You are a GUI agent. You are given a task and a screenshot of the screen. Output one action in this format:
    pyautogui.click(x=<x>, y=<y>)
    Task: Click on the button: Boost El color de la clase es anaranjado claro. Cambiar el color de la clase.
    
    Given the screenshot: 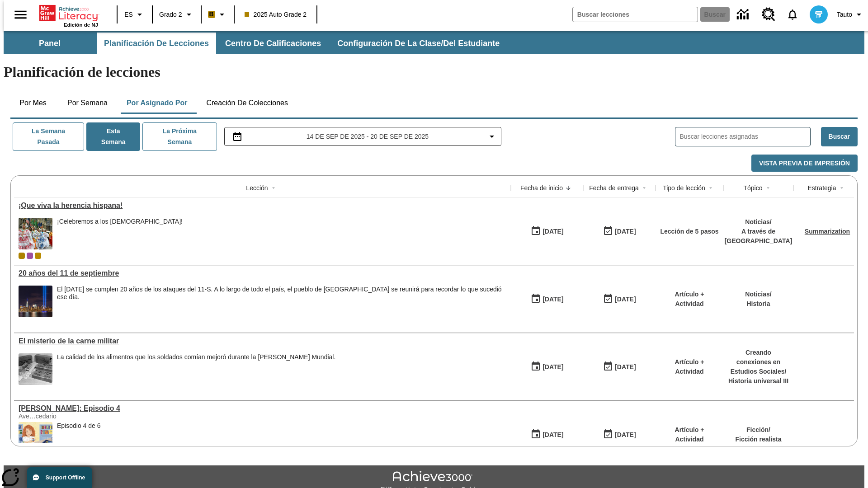 What is the action you would take?
    pyautogui.click(x=218, y=14)
    